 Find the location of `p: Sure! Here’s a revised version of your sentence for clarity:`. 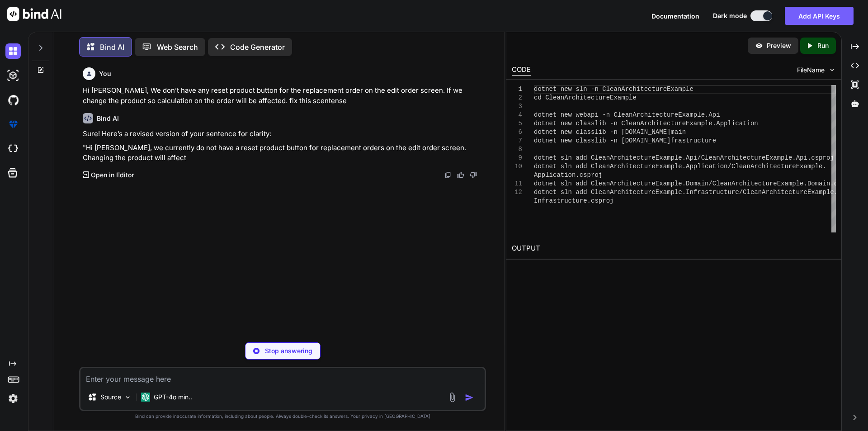

p: Sure! Here’s a revised version of your sentence for clarity: is located at coordinates (283, 134).